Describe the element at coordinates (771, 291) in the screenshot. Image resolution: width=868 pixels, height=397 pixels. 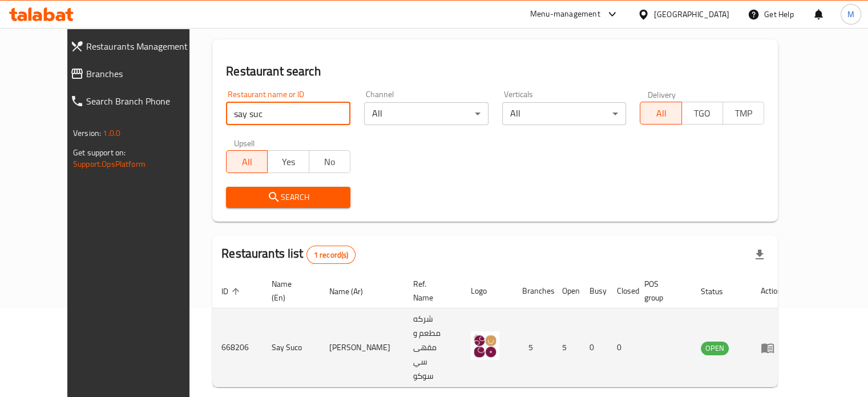
I see `th: Action` at that location.